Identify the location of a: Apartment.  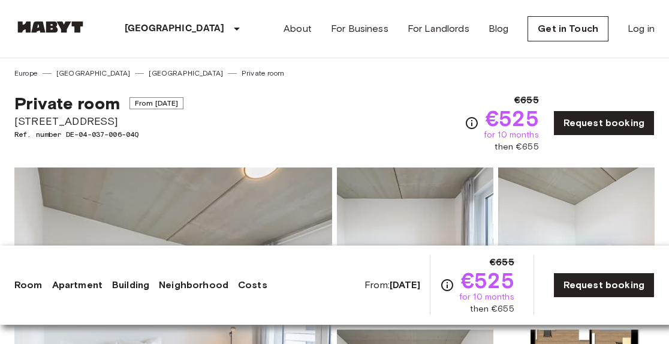
(77, 285).